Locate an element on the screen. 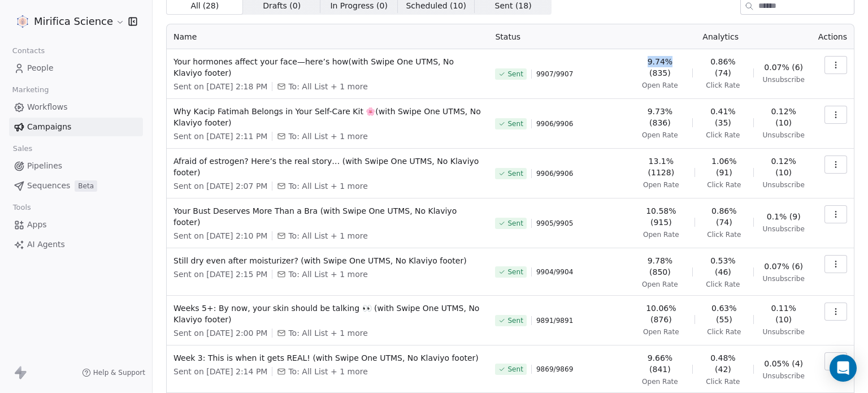 This screenshot has height=393, width=868. span: Your hormones affect your face—here’s how(with Swipe One UTMS, No Klaviyo footer) is located at coordinates (327, 67).